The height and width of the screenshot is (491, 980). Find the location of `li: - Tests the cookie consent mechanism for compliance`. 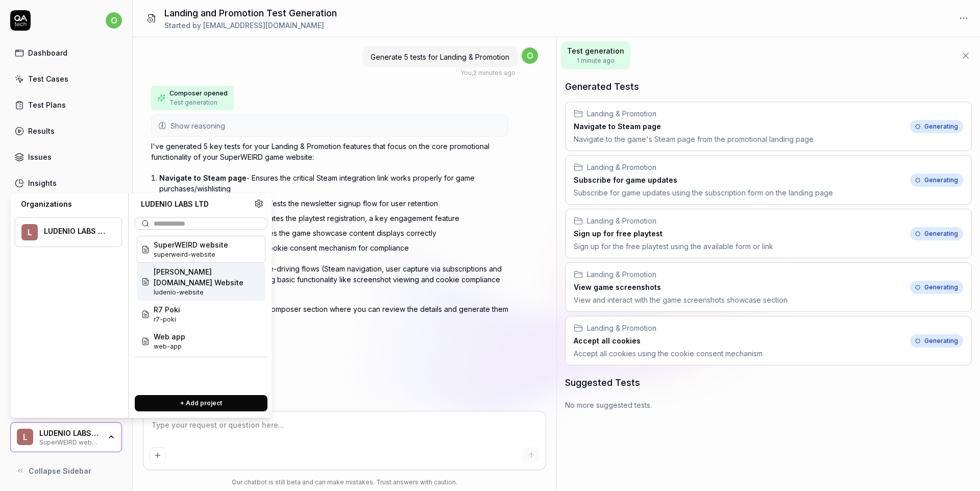

li: - Tests the cookie consent mechanism for compliance is located at coordinates (334, 247).